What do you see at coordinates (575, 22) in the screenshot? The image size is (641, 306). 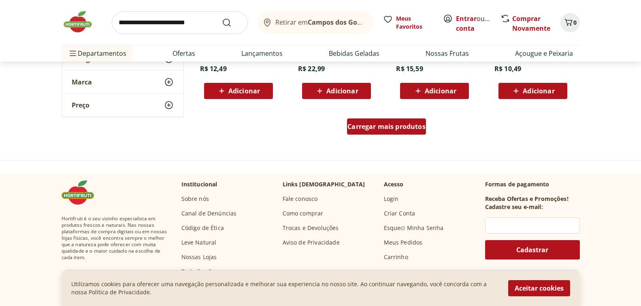 I see `span: 0` at bounding box center [575, 22].